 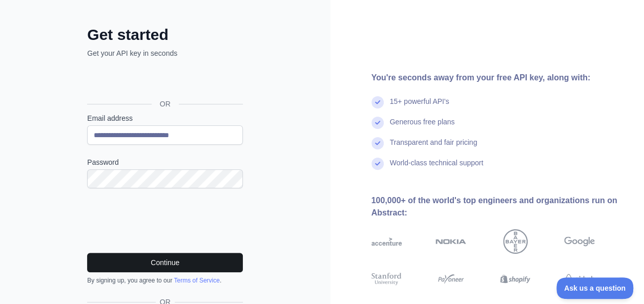 I want to click on button: Continue, so click(x=165, y=263).